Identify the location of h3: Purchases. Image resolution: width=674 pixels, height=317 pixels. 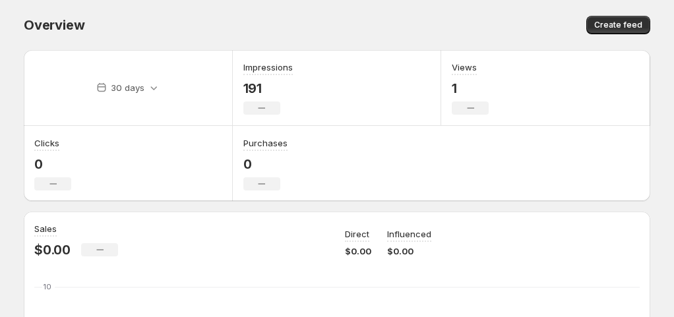
(265, 143).